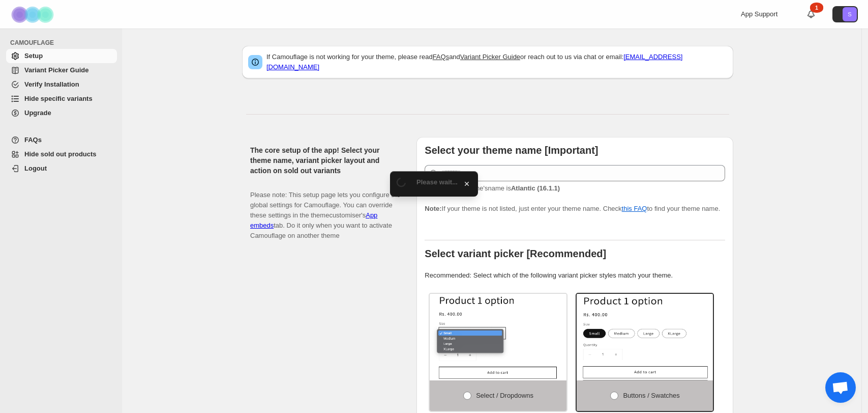 This screenshot has width=868, height=413. I want to click on span: FAQs, so click(33, 139).